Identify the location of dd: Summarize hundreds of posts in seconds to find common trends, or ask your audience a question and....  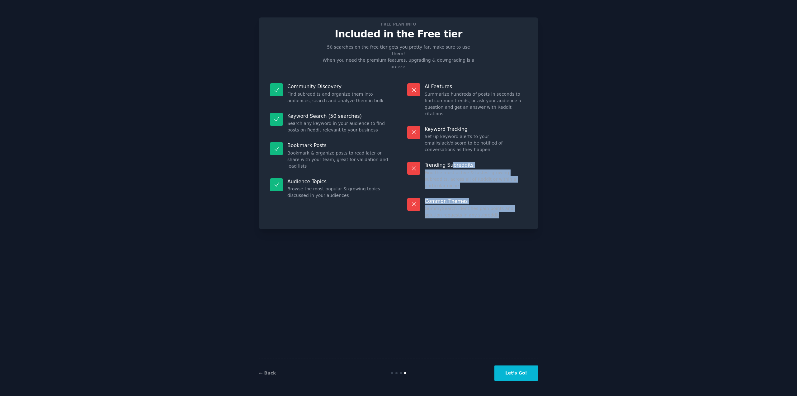
(476, 104).